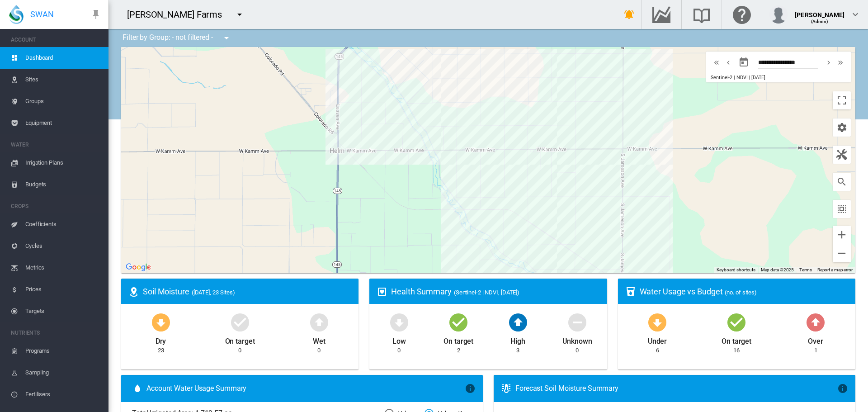 This screenshot has width=868, height=412. Describe the element at coordinates (56, 333) in the screenshot. I see `span: NUTRIENTS` at that location.